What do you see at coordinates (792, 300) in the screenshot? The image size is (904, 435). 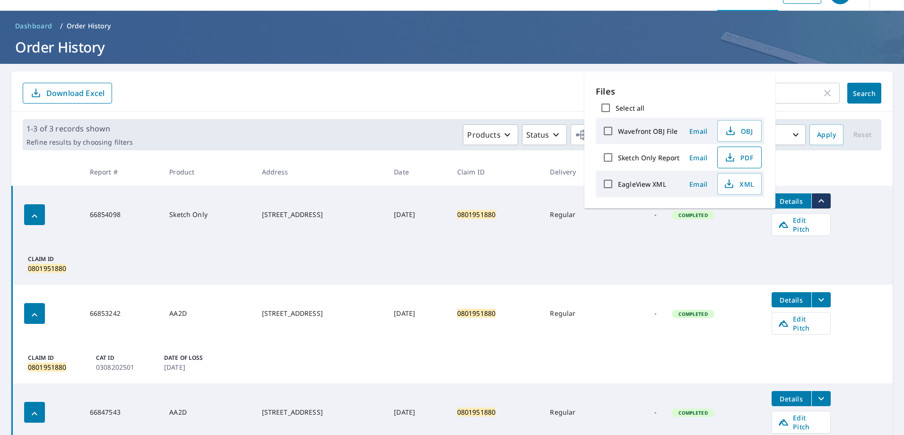 I see `button: detailsBtn-66853242` at bounding box center [792, 300].